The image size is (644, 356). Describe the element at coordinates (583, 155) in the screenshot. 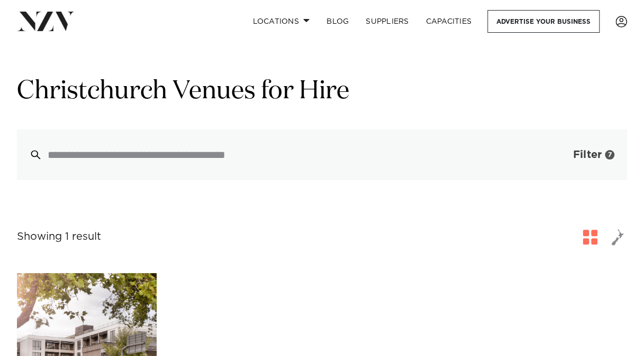

I see `button: Filter7` at that location.